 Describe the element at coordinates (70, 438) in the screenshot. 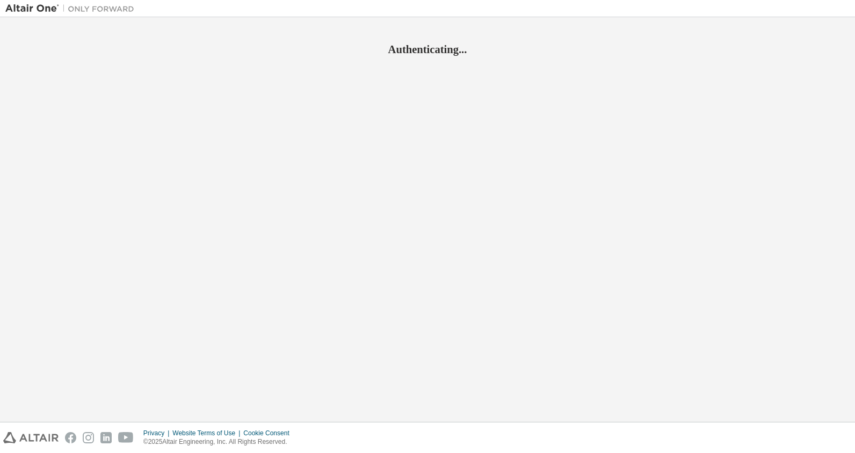

I see `img: facebook.svg` at that location.